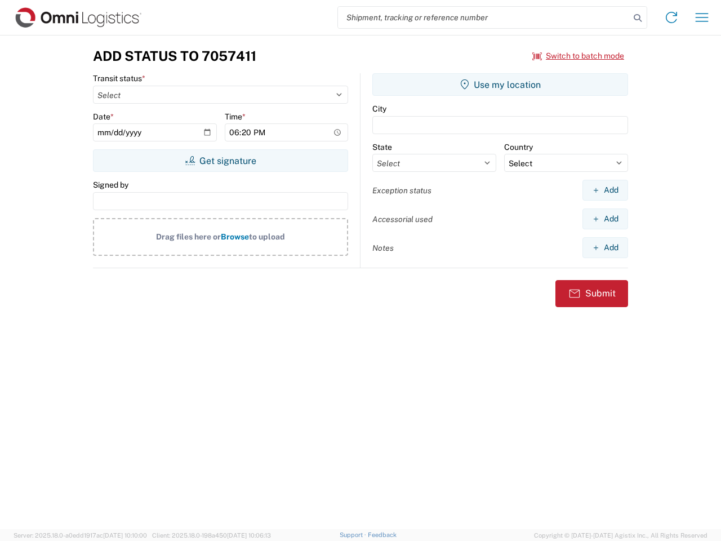  Describe the element at coordinates (220, 161) in the screenshot. I see `button: Get signature` at that location.